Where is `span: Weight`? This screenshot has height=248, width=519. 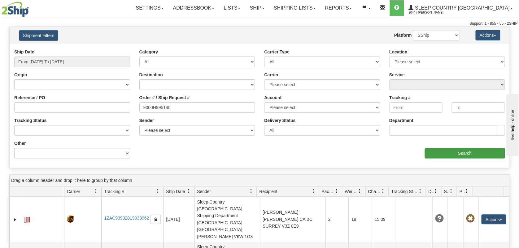 span: Weight is located at coordinates (351, 192).